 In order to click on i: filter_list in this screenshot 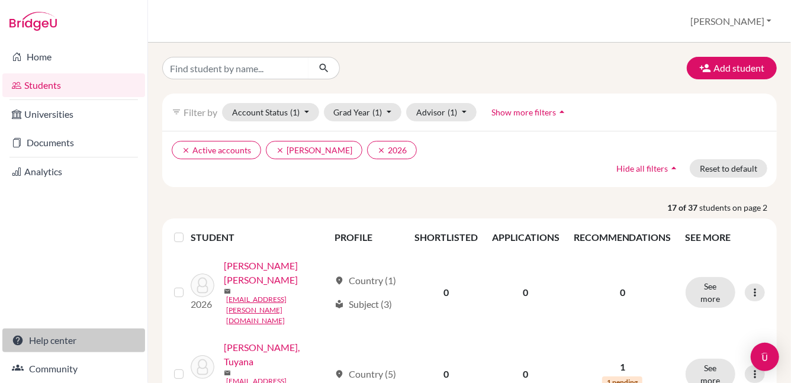, I will do `click(176, 112)`.